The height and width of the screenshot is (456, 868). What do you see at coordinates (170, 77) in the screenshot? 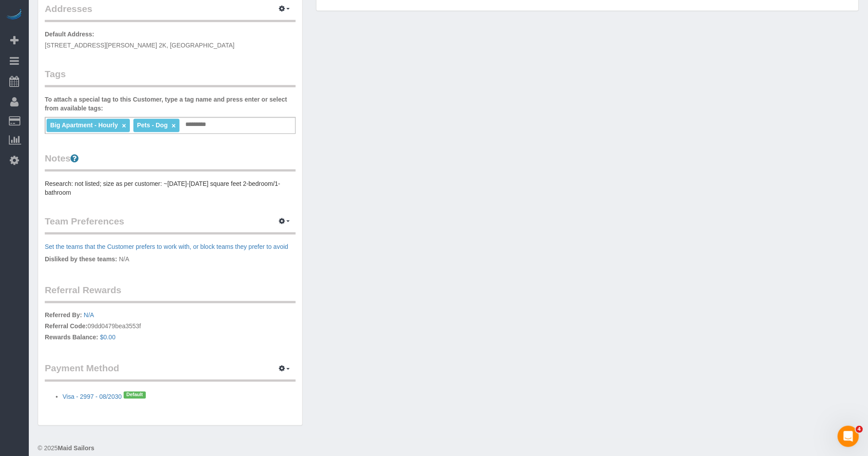
I see `legend: Tags` at bounding box center [170, 77].